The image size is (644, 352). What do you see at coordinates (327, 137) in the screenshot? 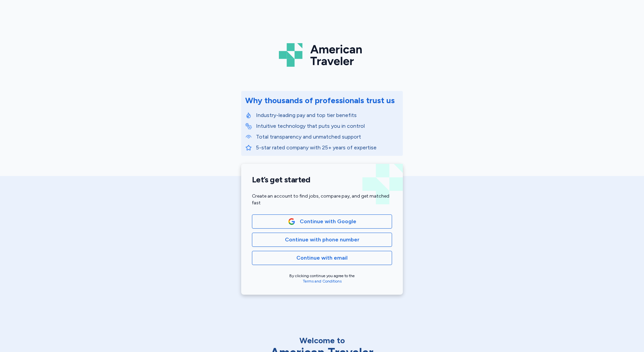
I see `p: Total transparency and unmatched support` at bounding box center [327, 137].